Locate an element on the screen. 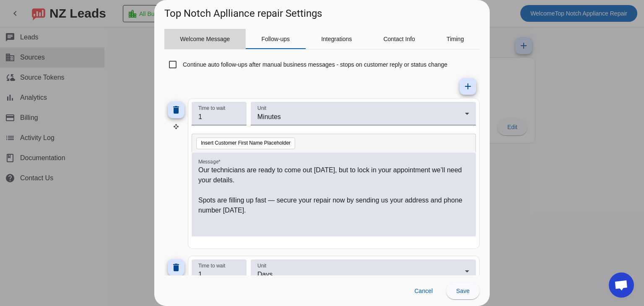 This screenshot has width=644, height=306. span: Contact Info is located at coordinates (399, 39).